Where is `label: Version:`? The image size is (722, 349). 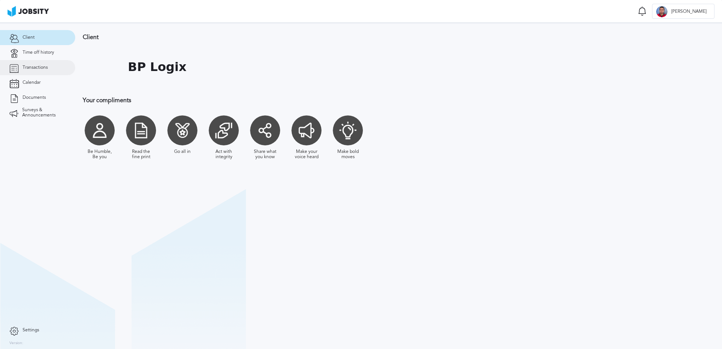 label: Version: is located at coordinates (16, 344).